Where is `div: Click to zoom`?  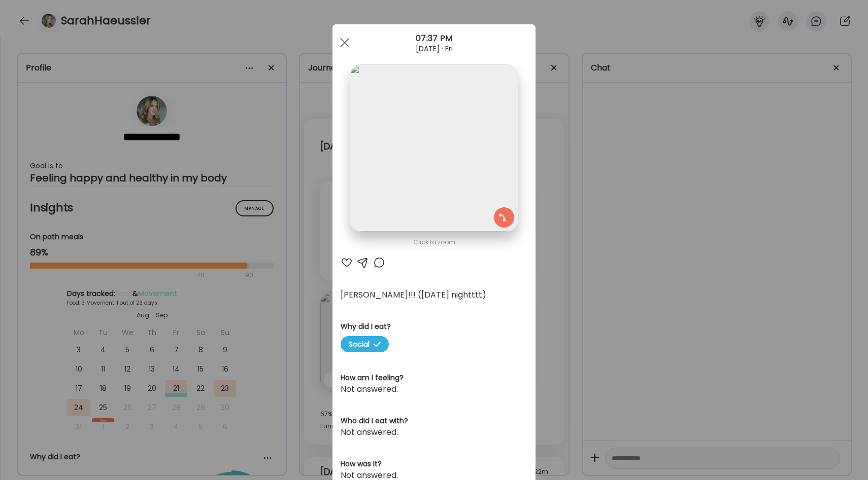 div: Click to zoom is located at coordinates (434, 242).